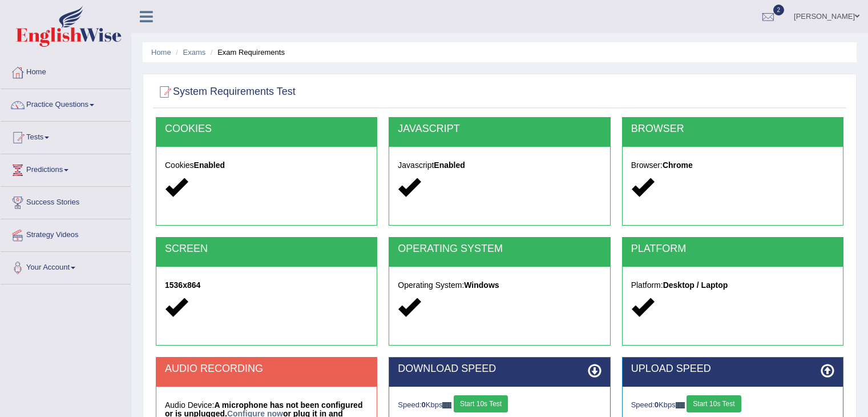 The width and height of the screenshot is (868, 417). What do you see at coordinates (779, 10) in the screenshot?
I see `span: 2` at bounding box center [779, 10].